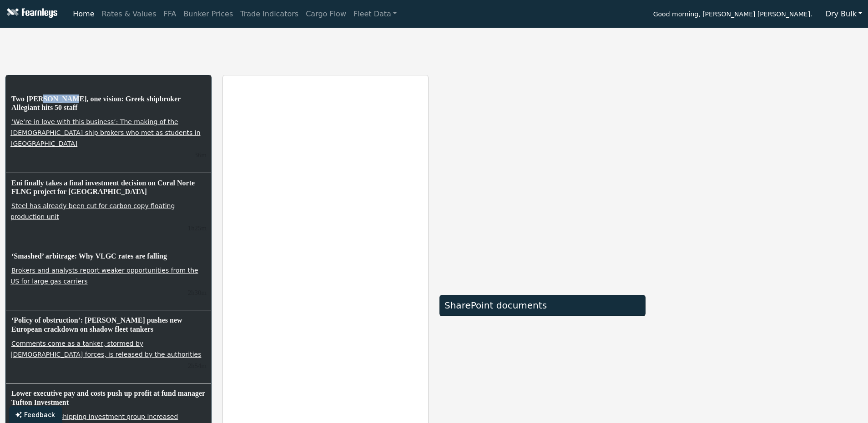 The width and height of the screenshot is (868, 423). Describe the element at coordinates (326, 14) in the screenshot. I see `a: Cargo Flow` at that location.